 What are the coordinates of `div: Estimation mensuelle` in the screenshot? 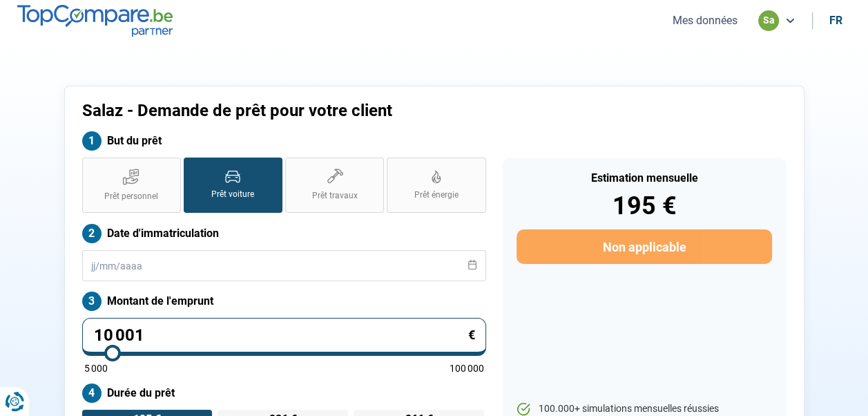 It's located at (643, 178).